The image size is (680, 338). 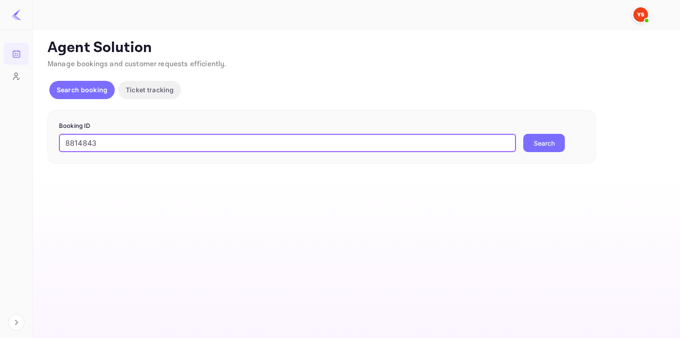 What do you see at coordinates (288, 143) in the screenshot?
I see `input: Enter Booking ID (e.g., 63782194)` at bounding box center [288, 143].